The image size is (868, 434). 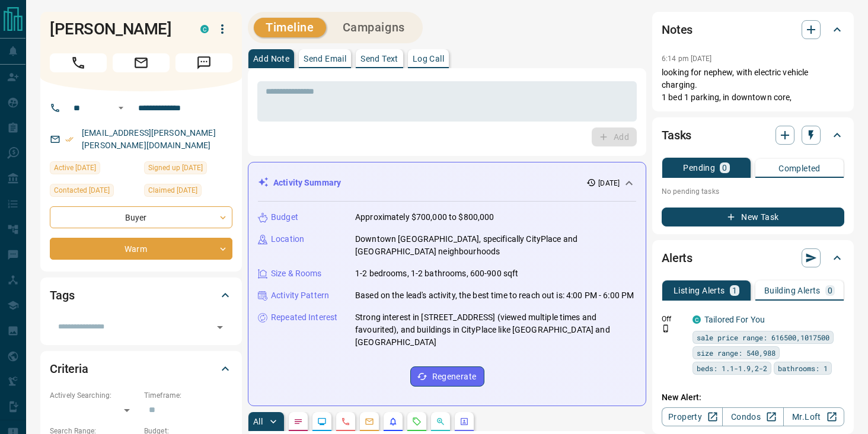 What do you see at coordinates (734, 290) in the screenshot?
I see `p: 1` at bounding box center [734, 290].